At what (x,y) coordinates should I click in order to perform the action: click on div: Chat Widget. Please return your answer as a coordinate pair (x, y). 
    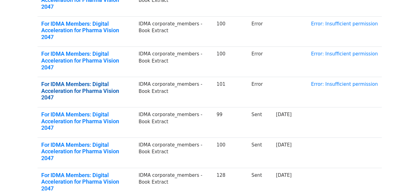
    Looking at the image, I should click on (403, 181).